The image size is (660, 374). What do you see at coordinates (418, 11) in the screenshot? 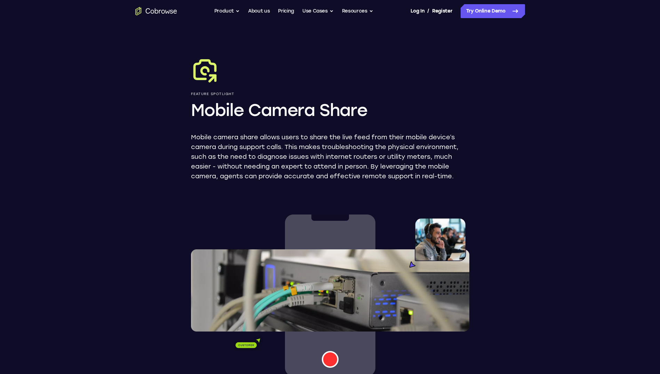
I see `a: Log In` at bounding box center [418, 11].